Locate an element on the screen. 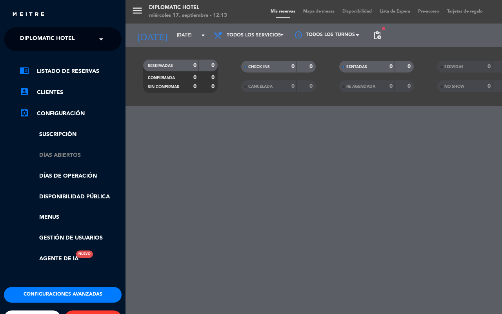  a: chrome_reader_modeListado de Reservas is located at coordinates (71, 71).